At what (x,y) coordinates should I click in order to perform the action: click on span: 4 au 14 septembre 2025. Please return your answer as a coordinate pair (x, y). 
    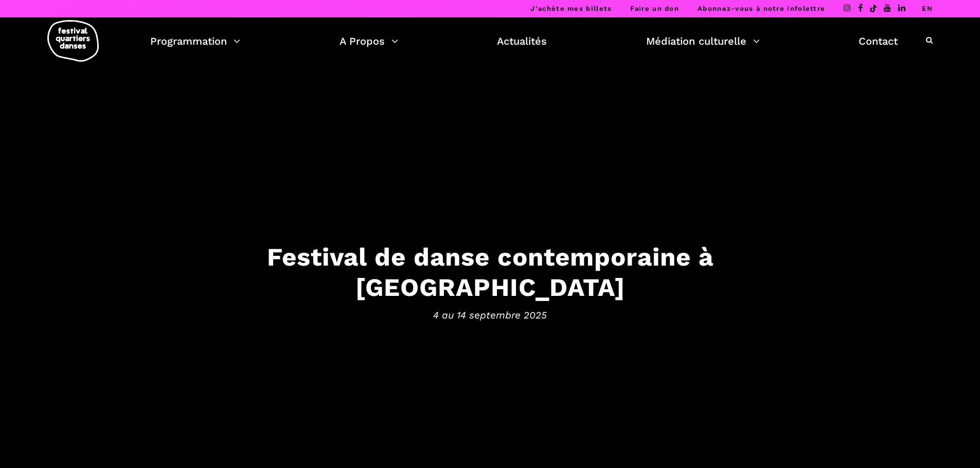
    Looking at the image, I should click on (490, 315).